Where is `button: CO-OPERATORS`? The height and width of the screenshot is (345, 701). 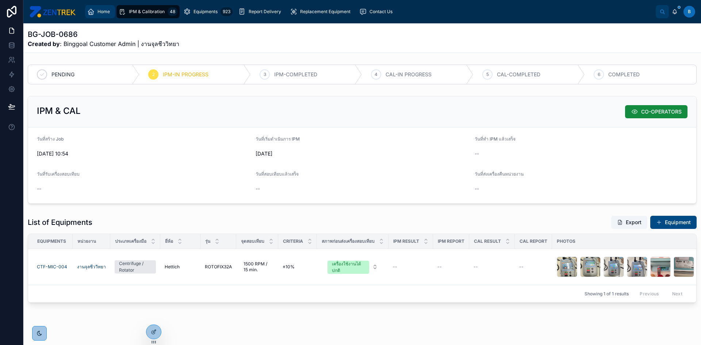 button: CO-OPERATORS is located at coordinates (656, 112).